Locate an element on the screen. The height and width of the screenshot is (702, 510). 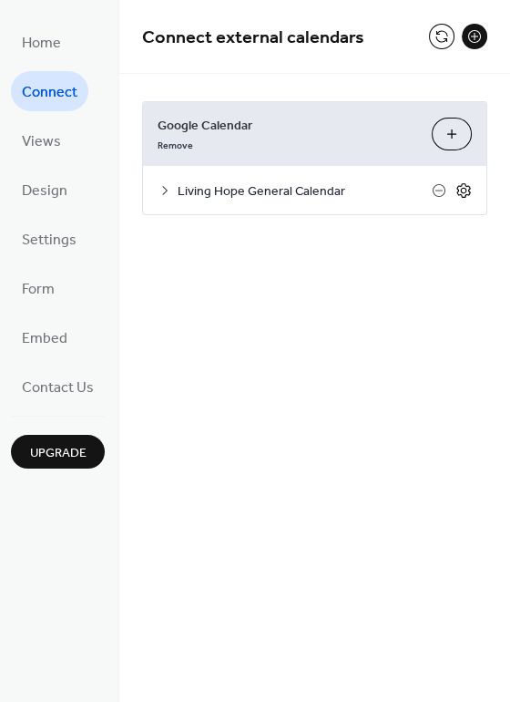
a: Views is located at coordinates (41, 140).